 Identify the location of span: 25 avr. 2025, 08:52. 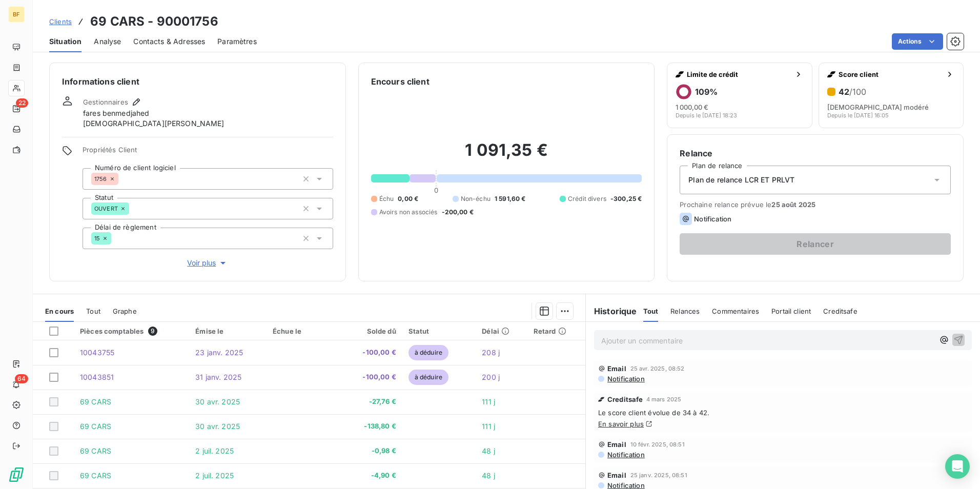
(658, 369).